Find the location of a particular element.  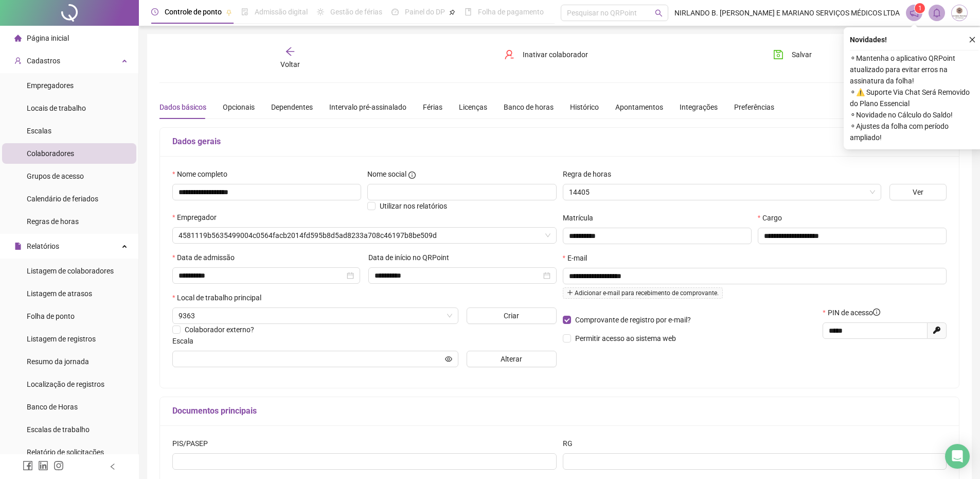

span: Listagem de colaboradores is located at coordinates (70, 271).